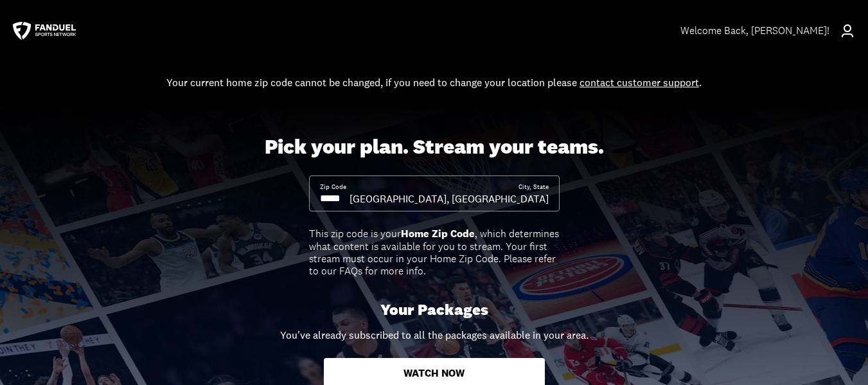 This screenshot has width=868, height=385. Describe the element at coordinates (534, 187) in the screenshot. I see `div: City, State` at that location.